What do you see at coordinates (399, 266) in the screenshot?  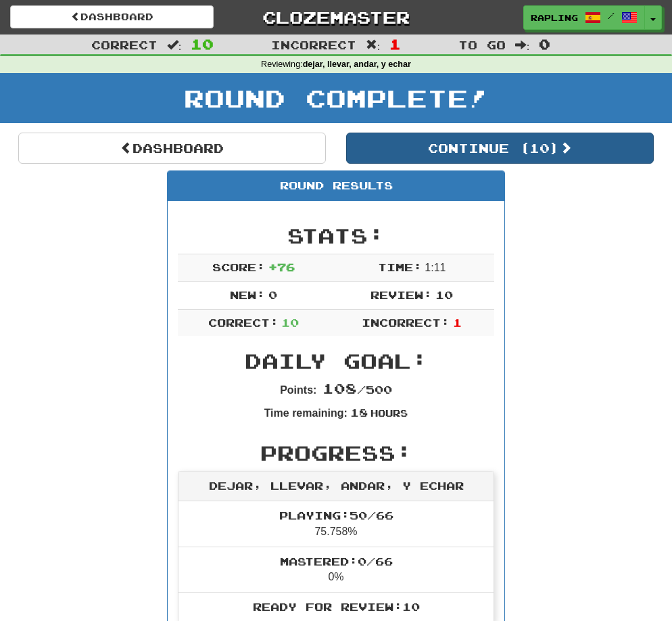 I see `span: Time:` at bounding box center [399, 266].